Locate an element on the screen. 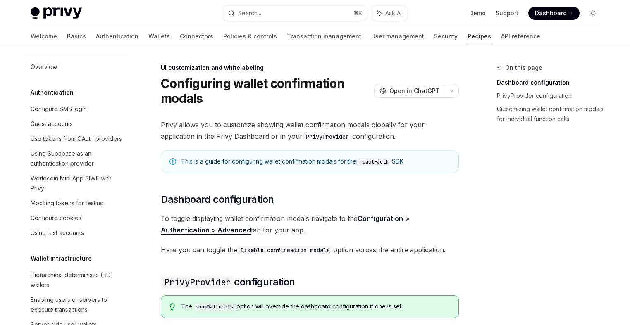 This screenshot has height=325, width=630. span: Dashboard configuration is located at coordinates (217, 200).